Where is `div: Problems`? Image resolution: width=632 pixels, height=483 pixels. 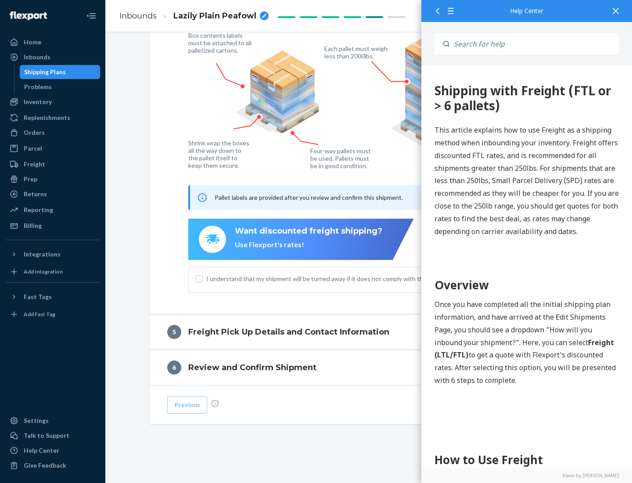
div: Problems is located at coordinates (38, 87).